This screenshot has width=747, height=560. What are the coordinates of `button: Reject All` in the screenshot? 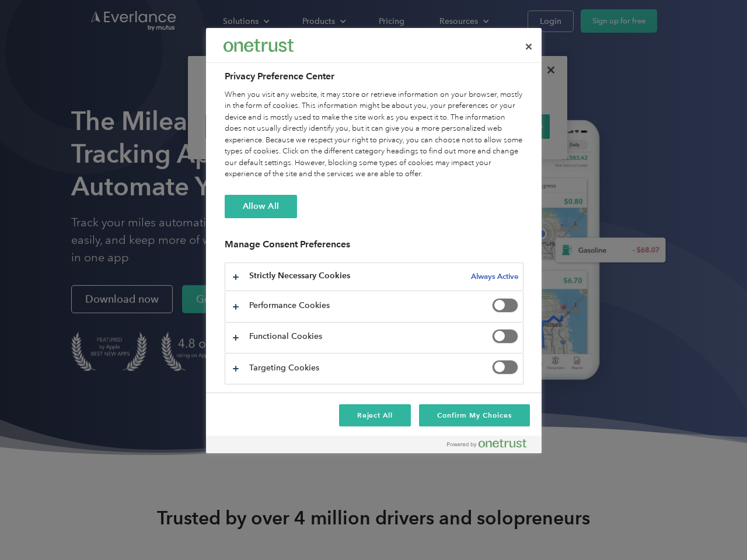 It's located at (375, 415).